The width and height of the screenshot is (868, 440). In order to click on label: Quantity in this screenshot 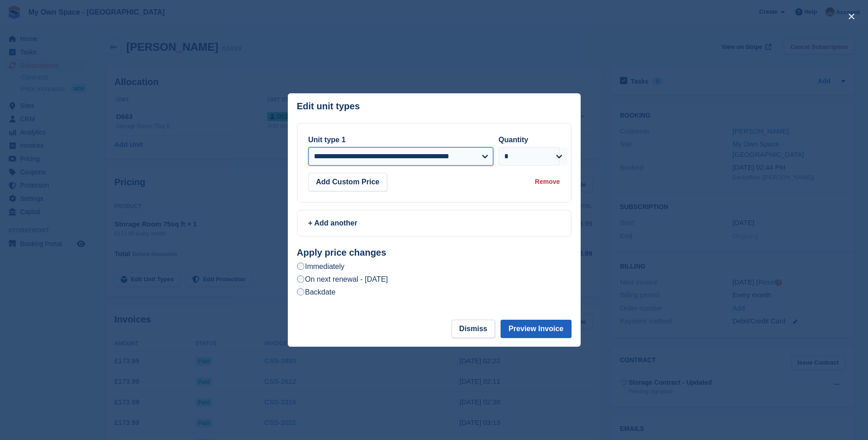, I will do `click(513, 140)`.